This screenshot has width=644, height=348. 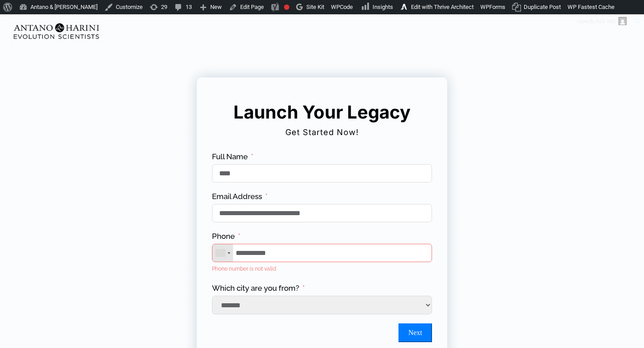 I want to click on a: Howdy,, so click(x=602, y=21).